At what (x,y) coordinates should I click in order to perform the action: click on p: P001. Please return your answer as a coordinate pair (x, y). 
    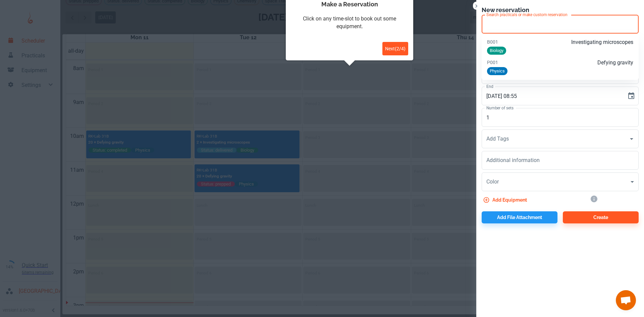
    Looking at the image, I should click on (511, 62).